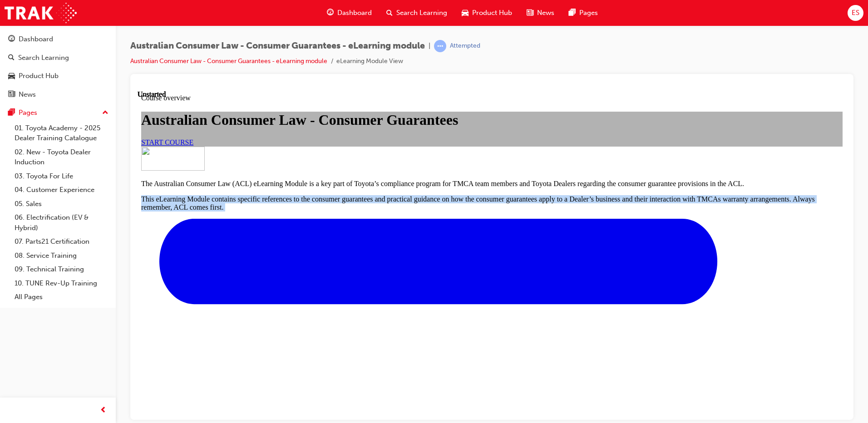 The height and width of the screenshot is (423, 868). I want to click on a: Trak, so click(40, 13).